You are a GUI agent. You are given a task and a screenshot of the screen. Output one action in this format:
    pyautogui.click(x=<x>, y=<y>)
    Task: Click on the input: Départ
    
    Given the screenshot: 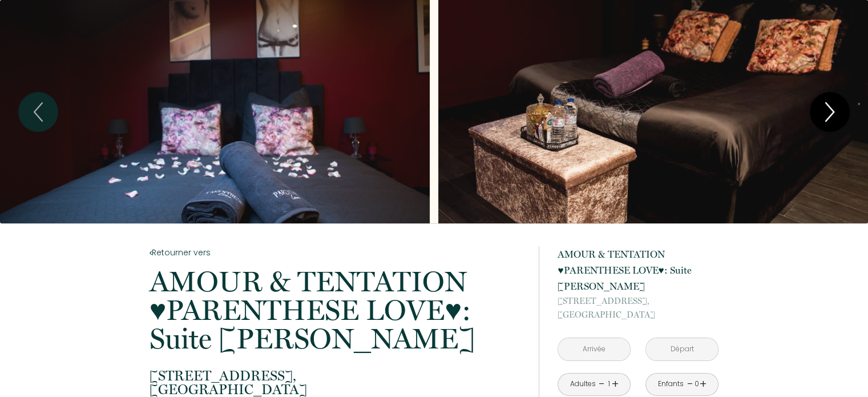 What is the action you would take?
    pyautogui.click(x=682, y=349)
    